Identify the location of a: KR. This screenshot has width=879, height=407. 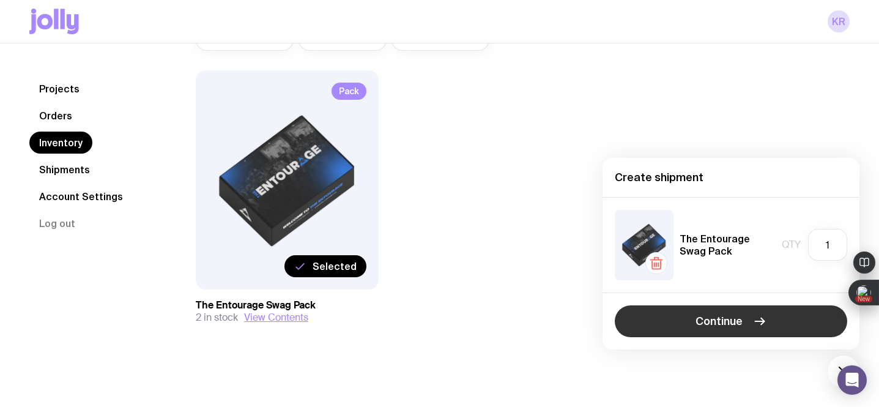
(839, 21).